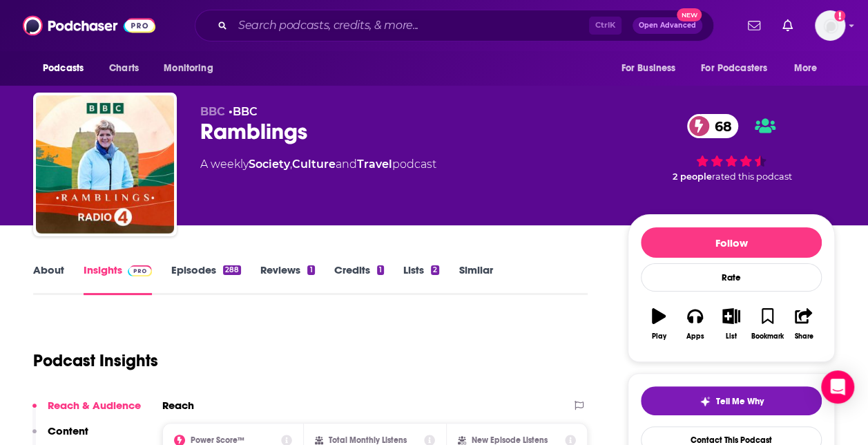 The image size is (868, 445). What do you see at coordinates (732, 324) in the screenshot?
I see `button: List` at bounding box center [732, 324].